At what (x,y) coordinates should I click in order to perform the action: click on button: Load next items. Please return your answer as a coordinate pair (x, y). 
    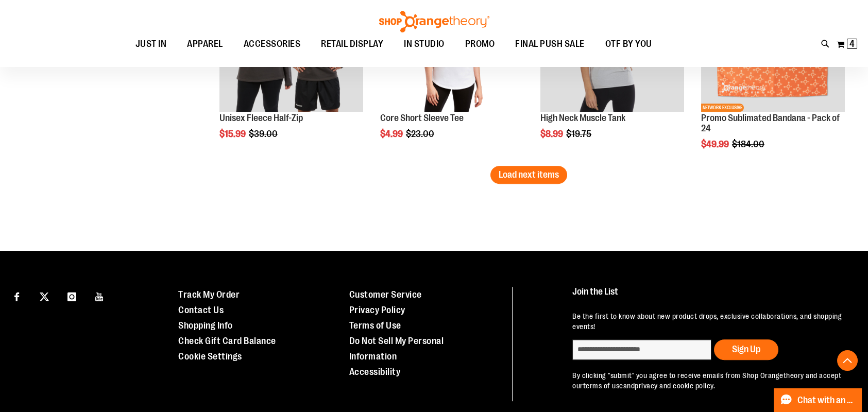
    Looking at the image, I should click on (528, 175).